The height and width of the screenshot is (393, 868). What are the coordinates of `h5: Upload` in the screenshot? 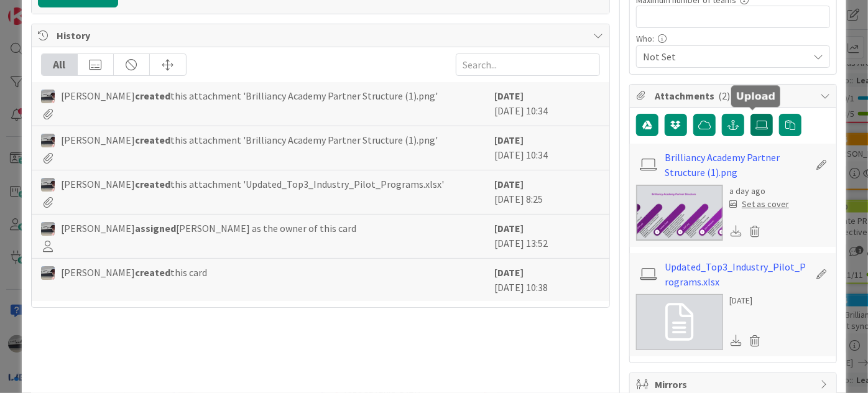 It's located at (755, 96).